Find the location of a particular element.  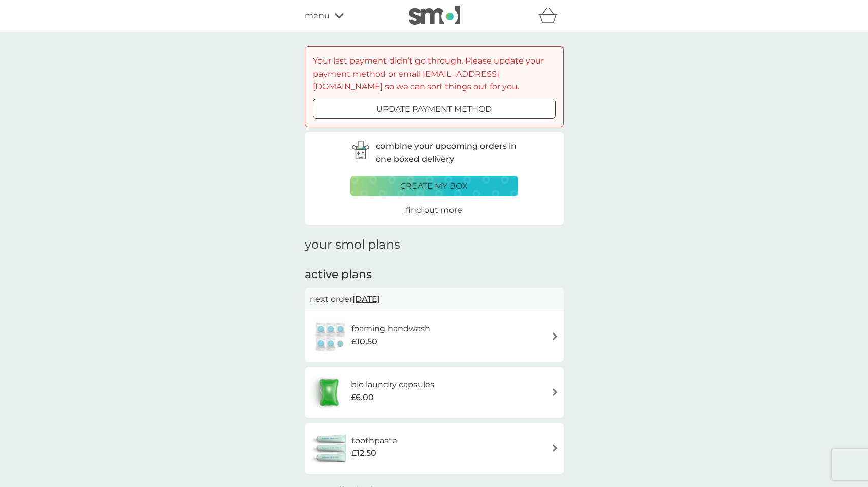

h6: toothpaste is located at coordinates (375, 440).